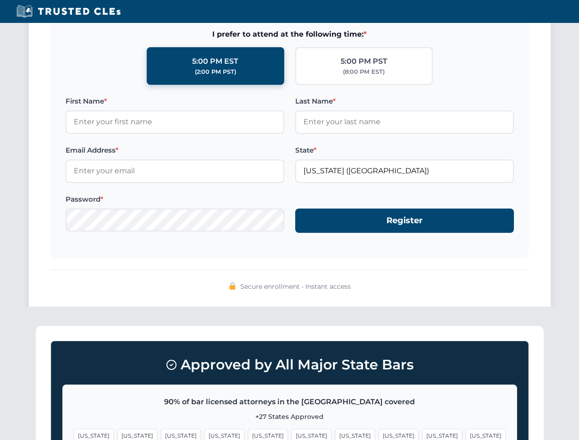 Image resolution: width=579 pixels, height=440 pixels. I want to click on span: Secure enrollment • Instant access, so click(295, 287).